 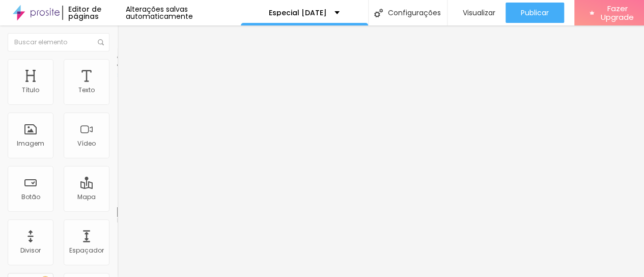 I want to click on div: Alterações salvas automaticamente, so click(x=183, y=13).